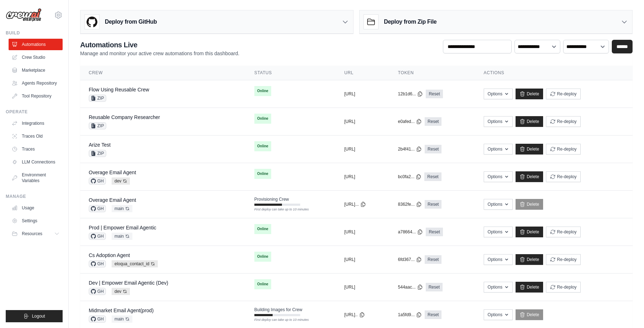 Image resolution: width=644 pixels, height=328 pixels. What do you see at coordinates (290, 73) in the screenshot?
I see `th: Status` at bounding box center [290, 73].